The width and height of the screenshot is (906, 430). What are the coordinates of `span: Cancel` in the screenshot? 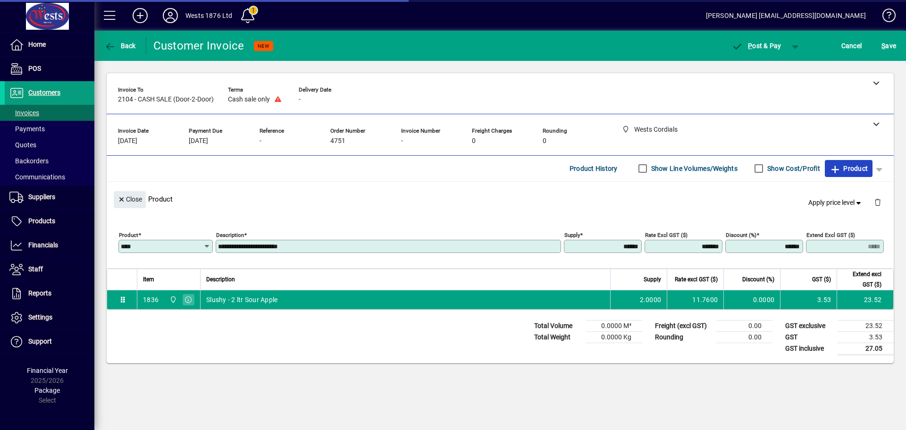 It's located at (852, 46).